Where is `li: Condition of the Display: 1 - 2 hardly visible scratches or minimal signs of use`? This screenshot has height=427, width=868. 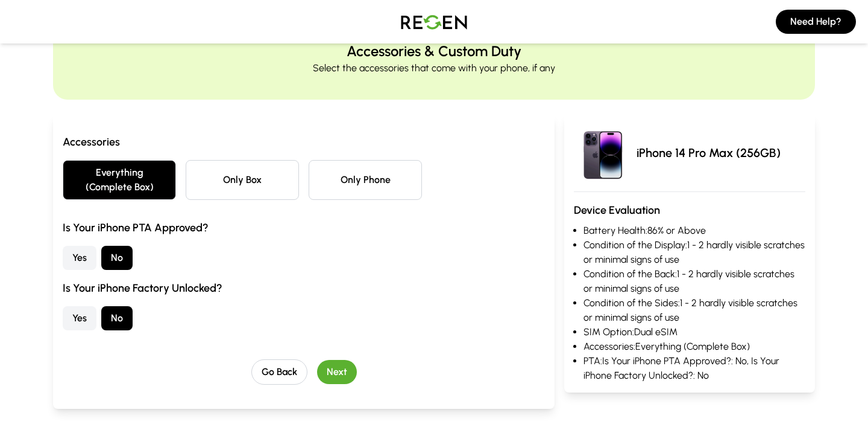 li: Condition of the Display: 1 - 2 hardly visible scratches or minimal signs of use is located at coordinates (695, 253).